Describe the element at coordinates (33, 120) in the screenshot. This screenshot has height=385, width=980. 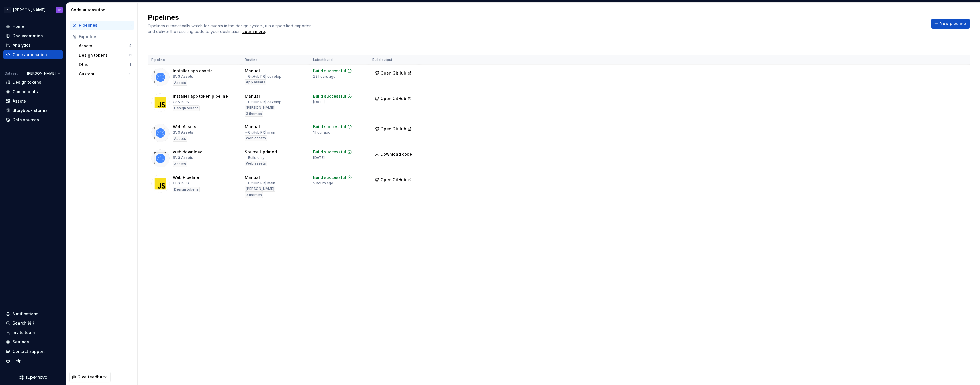
I see `a: Data sources` at that location.